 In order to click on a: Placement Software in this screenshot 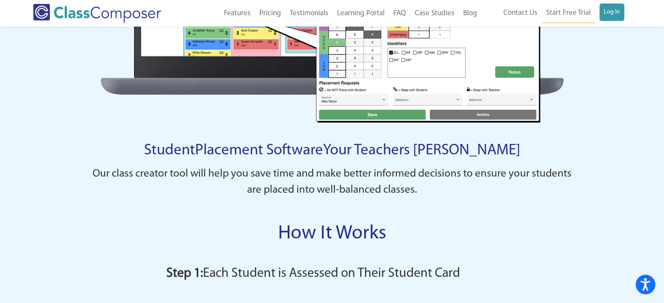, I will do `click(259, 151)`.